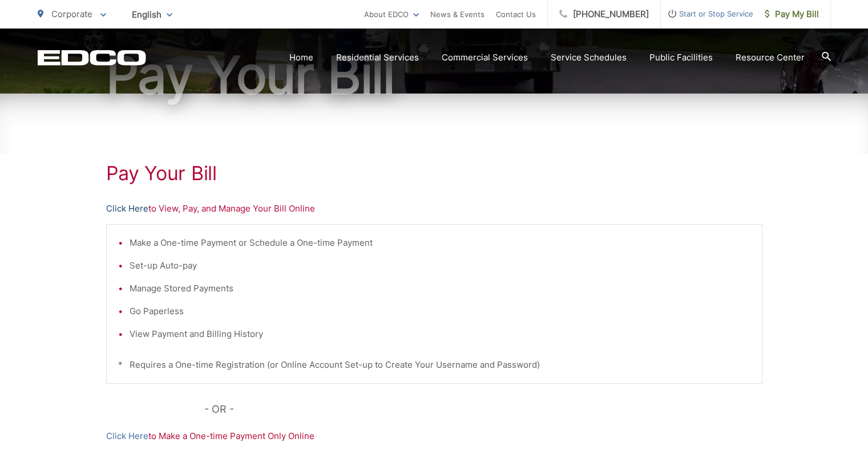  What do you see at coordinates (391, 14) in the screenshot?
I see `a: About EDCO` at bounding box center [391, 14].